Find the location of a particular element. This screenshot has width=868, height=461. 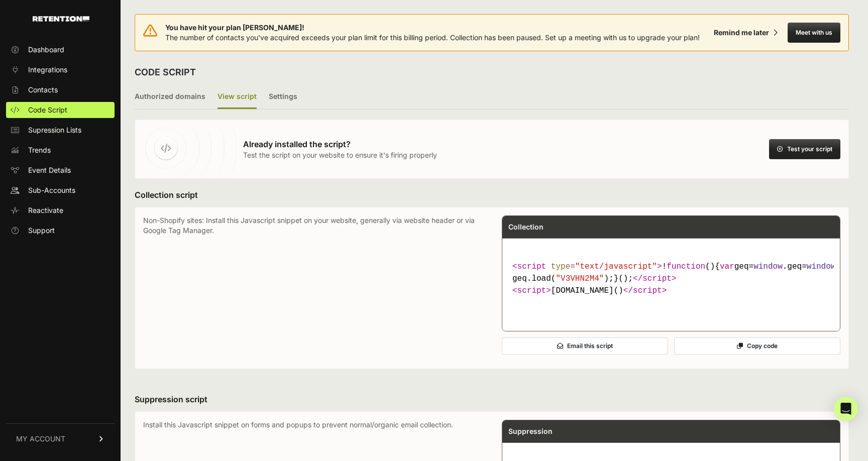

span: Dashboard is located at coordinates (46, 50).